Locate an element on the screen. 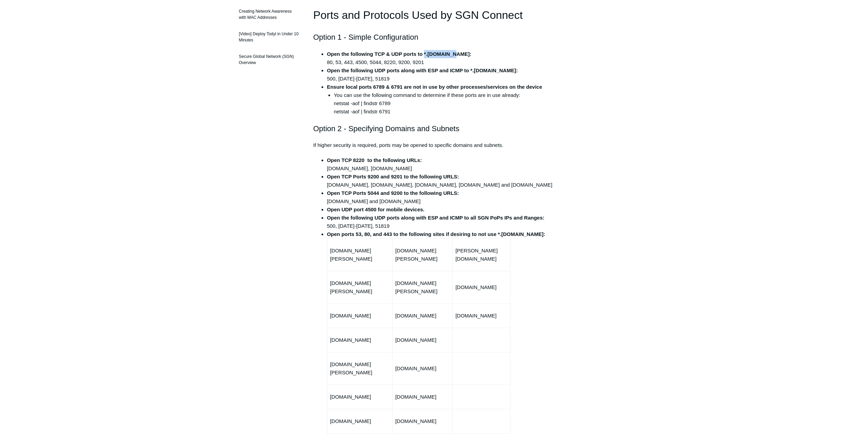 The height and width of the screenshot is (437, 868). strong: Open the following UDP ports along with ESP and ICMP to all SGN PoPs IPs and Ranges: is located at coordinates (436, 217).